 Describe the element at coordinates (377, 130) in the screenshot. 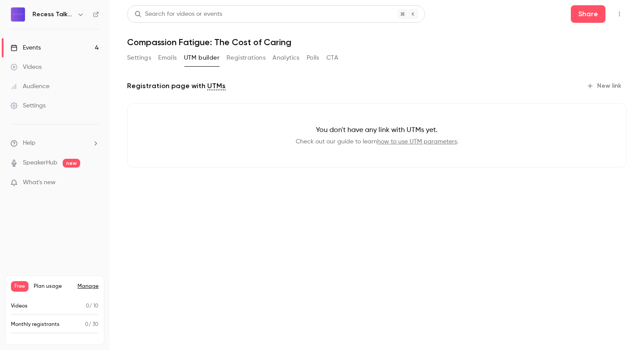

I see `p: You don't have any link with UTMs yet.` at that location.